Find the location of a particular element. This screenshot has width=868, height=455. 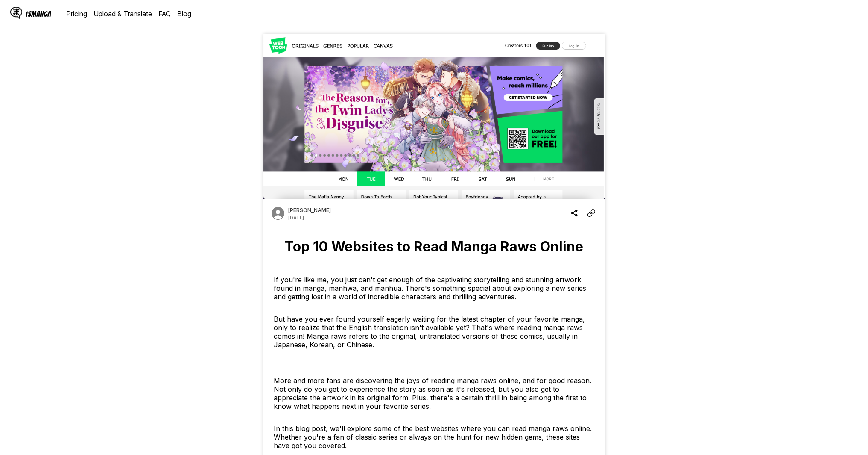

img: Author avatar is located at coordinates (278, 213).